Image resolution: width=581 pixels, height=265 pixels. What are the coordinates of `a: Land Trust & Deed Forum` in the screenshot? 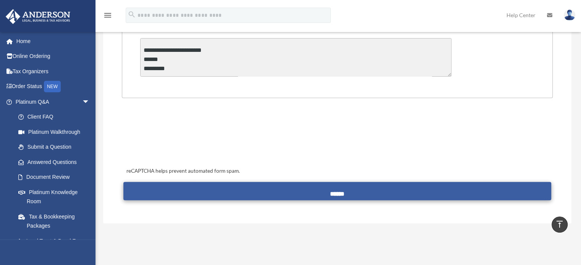 It's located at (56, 241).